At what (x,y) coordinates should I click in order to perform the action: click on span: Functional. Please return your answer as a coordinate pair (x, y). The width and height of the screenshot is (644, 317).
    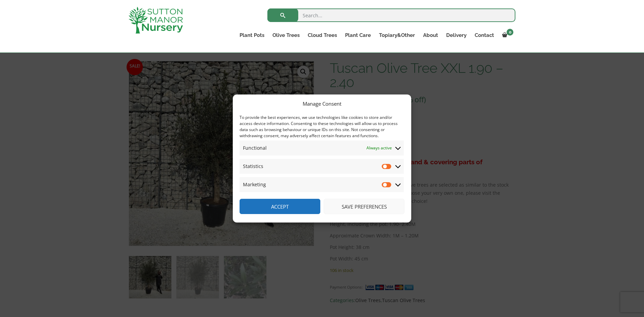
    Looking at the image, I should click on (255, 149).